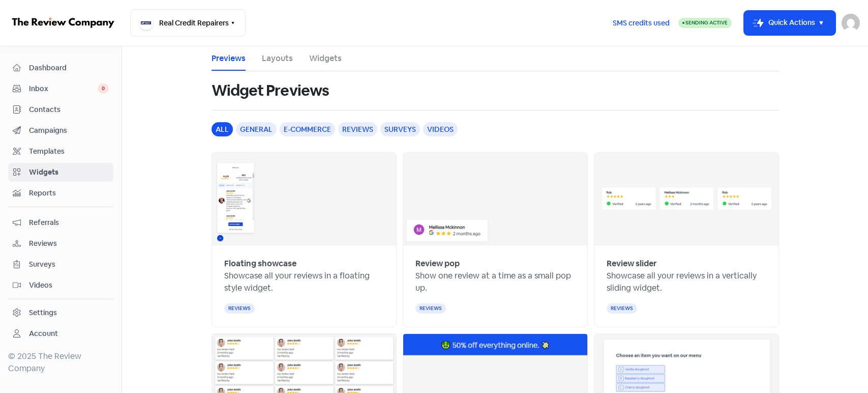  I want to click on a: Videos, so click(60, 285).